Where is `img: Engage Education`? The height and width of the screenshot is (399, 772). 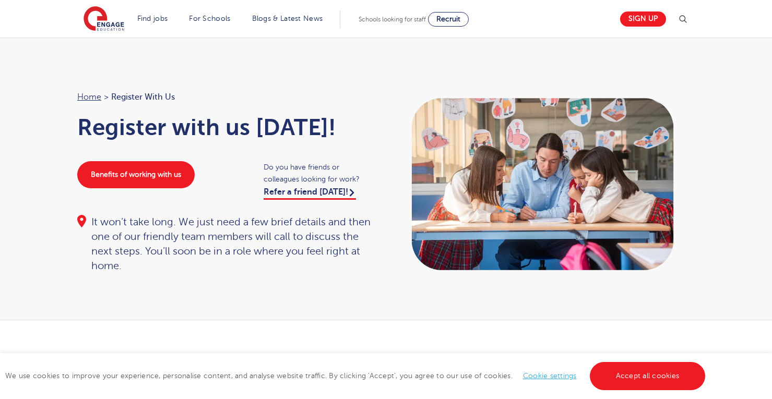
img: Engage Education is located at coordinates (104, 19).